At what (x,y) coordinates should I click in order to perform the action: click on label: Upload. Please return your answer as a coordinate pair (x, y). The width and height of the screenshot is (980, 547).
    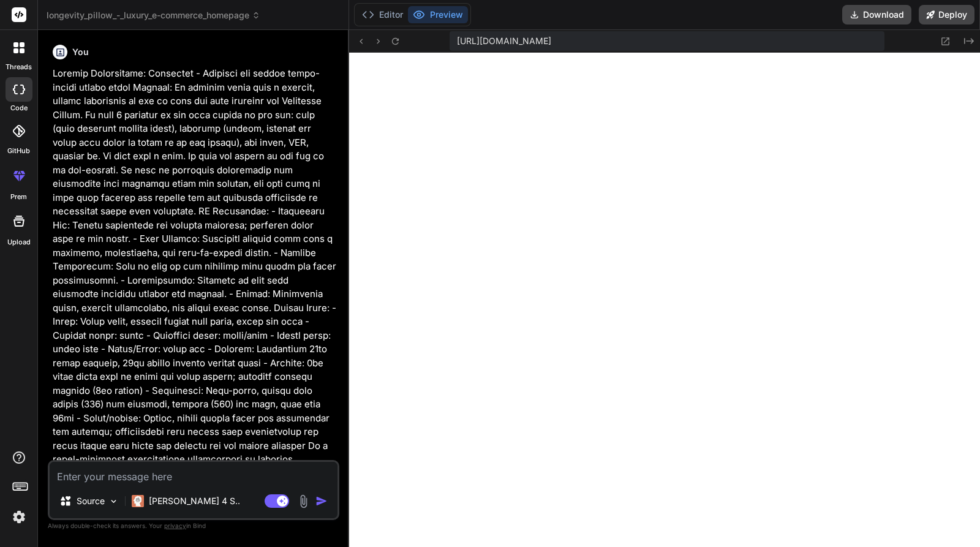
    Looking at the image, I should click on (19, 242).